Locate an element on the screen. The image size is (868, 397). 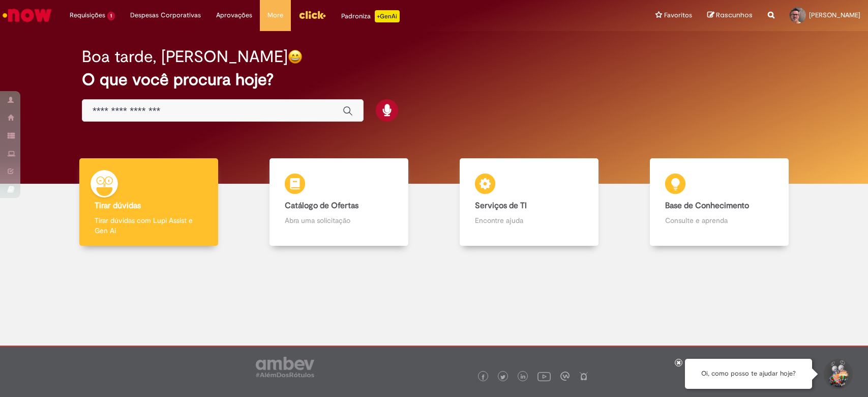
img: ServiceNow is located at coordinates (27, 15).